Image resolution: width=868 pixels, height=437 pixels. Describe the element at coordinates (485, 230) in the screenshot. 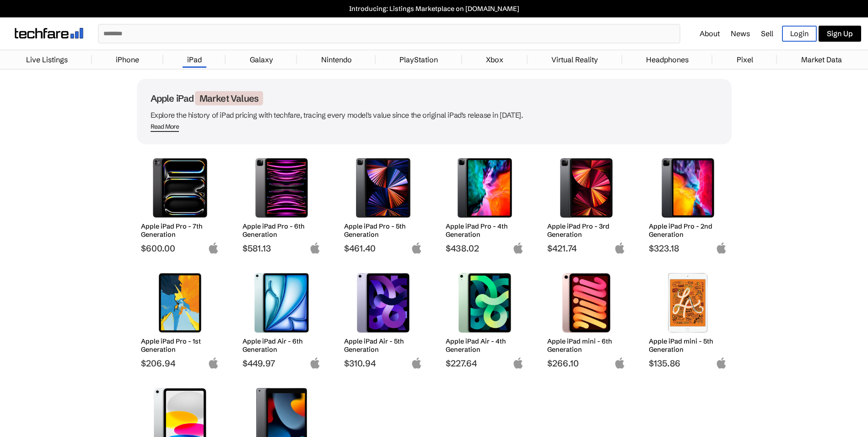

I see `h2: Apple iPad Pro - 4th Generation` at that location.